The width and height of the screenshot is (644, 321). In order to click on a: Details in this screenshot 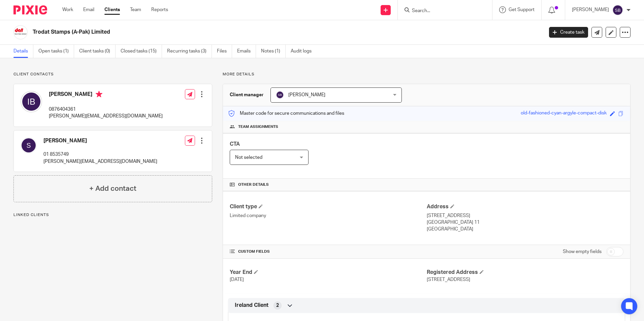, I will do `click(24, 51)`.